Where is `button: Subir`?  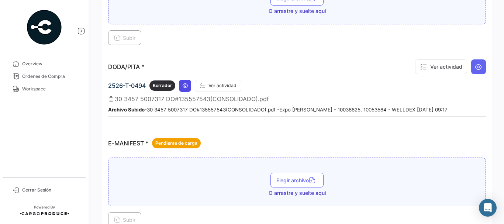 button: Subir is located at coordinates (125, 38).